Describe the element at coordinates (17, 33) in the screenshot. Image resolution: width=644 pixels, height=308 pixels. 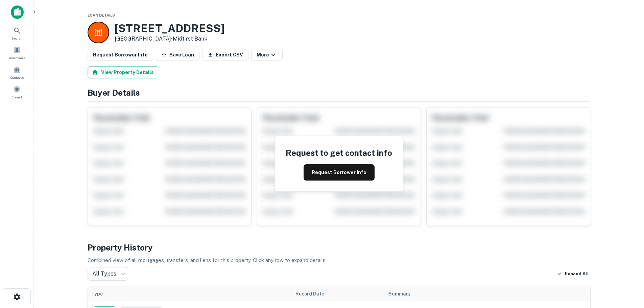
I see `div: Search` at that location.